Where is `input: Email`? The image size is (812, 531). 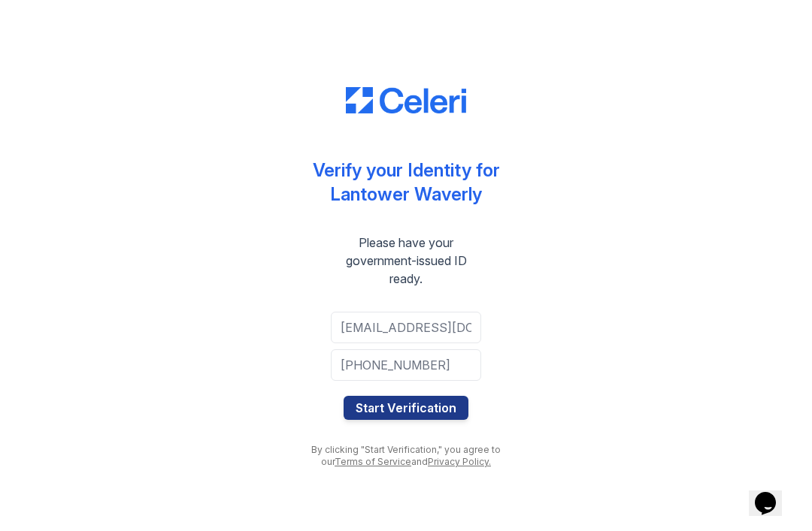 input: Email is located at coordinates (406, 328).